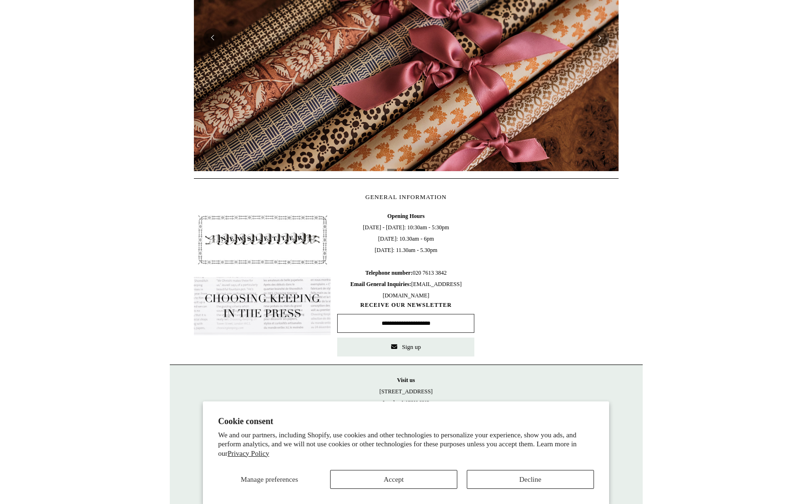 This screenshot has height=504, width=812. Describe the element at coordinates (406, 170) in the screenshot. I see `button: Page 2` at that location.